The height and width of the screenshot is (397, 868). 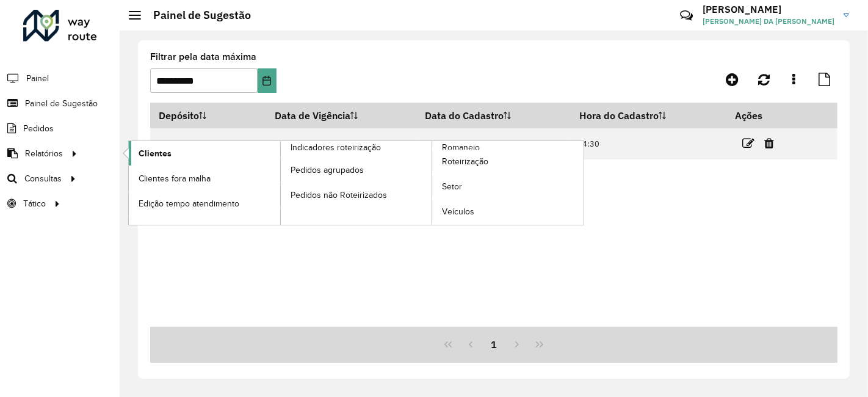 What do you see at coordinates (208, 144) in the screenshot?
I see `td: CDD São Cristovão` at bounding box center [208, 144].